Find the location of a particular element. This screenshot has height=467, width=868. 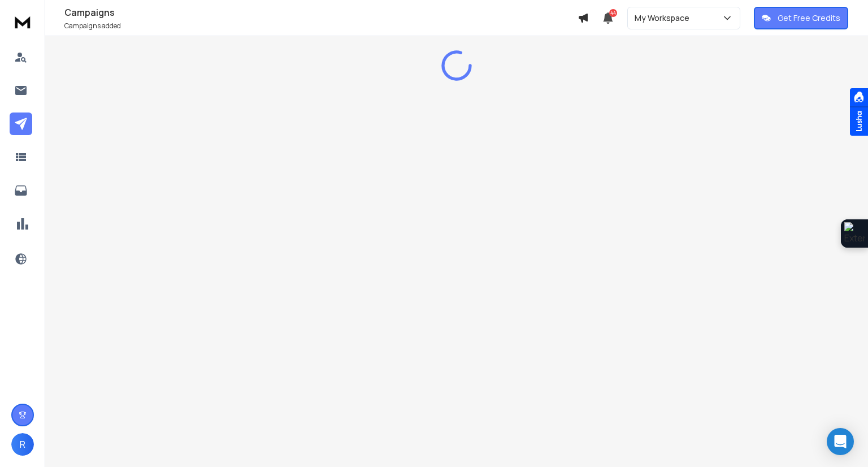

p: Get Free Credits is located at coordinates (809, 18).